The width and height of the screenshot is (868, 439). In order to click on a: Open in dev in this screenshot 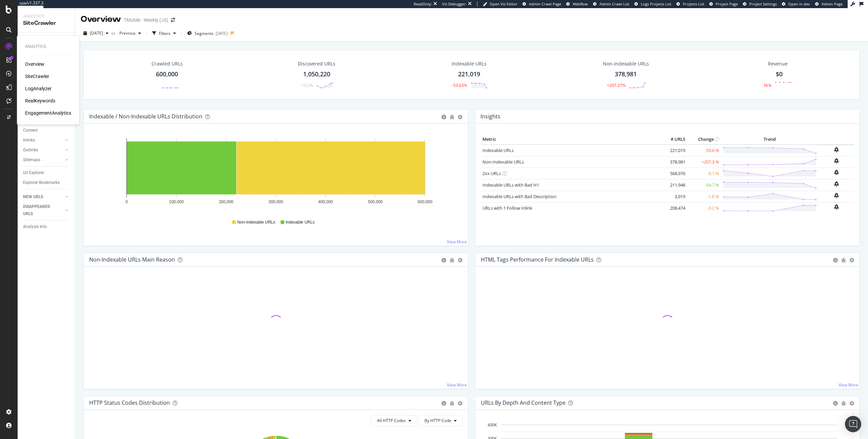, I will do `click(796, 4)`.